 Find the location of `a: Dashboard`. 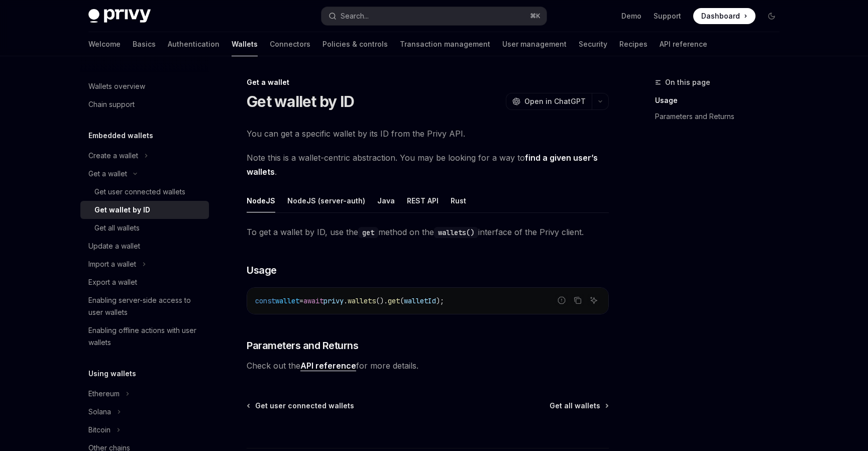

a: Dashboard is located at coordinates (724, 16).